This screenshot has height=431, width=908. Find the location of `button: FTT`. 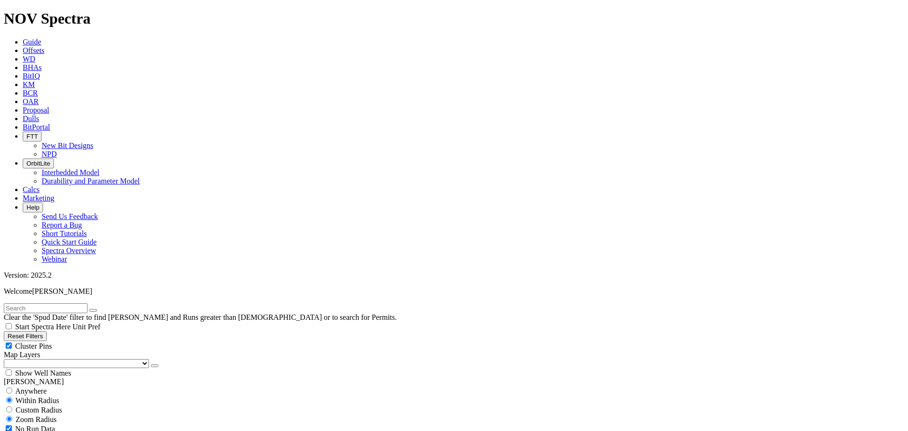

button: FTT is located at coordinates (32, 136).